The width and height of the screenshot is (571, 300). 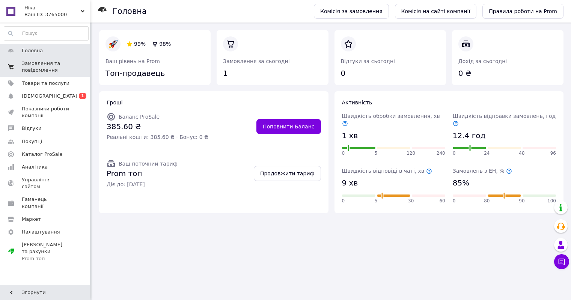 What do you see at coordinates (505, 120) in the screenshot?
I see `span: Швидкість відправки замовлень, год` at bounding box center [505, 120].